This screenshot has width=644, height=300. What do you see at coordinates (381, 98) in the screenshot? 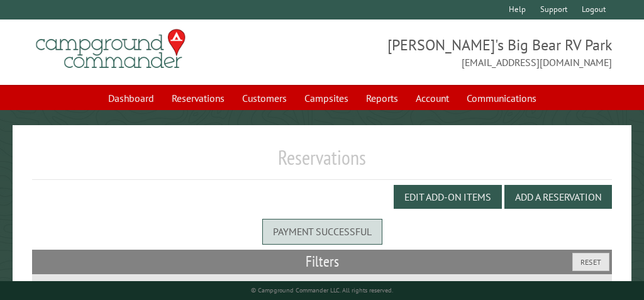
I see `a: Reports` at bounding box center [381, 98].